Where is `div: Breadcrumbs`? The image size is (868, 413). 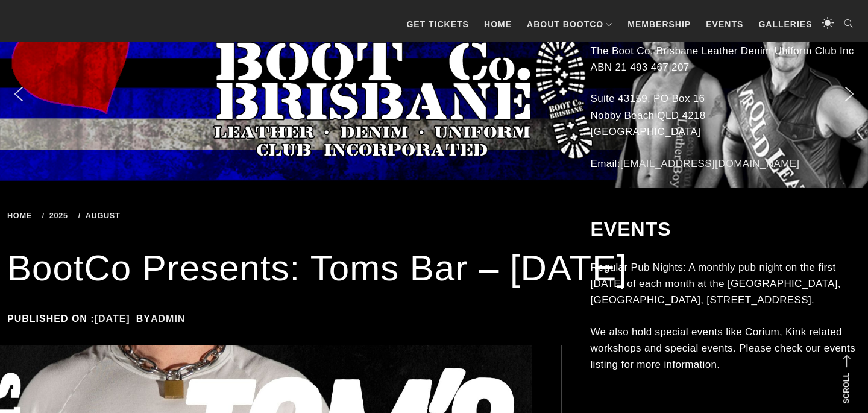 div: Breadcrumbs is located at coordinates (159, 216).